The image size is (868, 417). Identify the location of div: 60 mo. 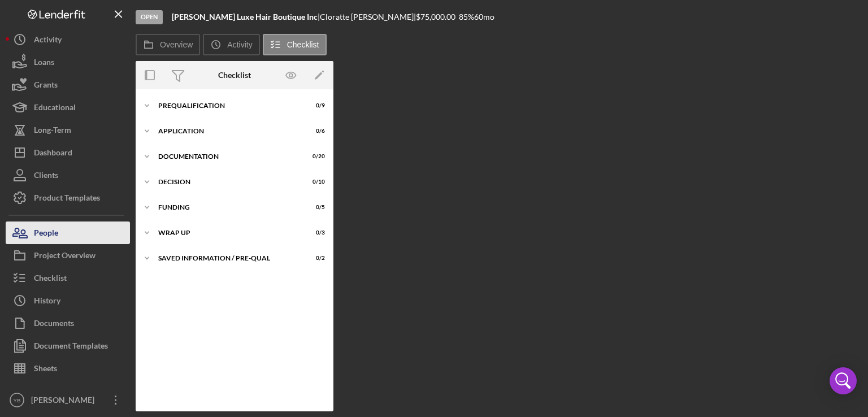
(484, 17).